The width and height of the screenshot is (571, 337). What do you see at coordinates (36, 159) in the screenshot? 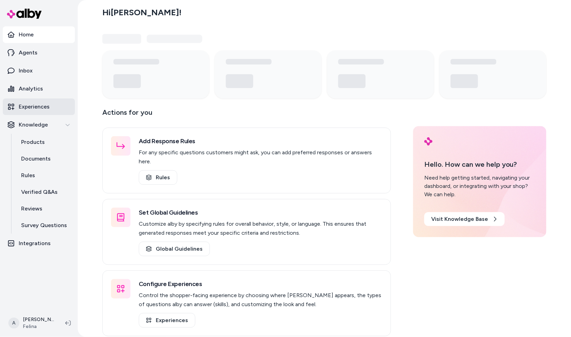
I see `p: Documents` at bounding box center [36, 159].